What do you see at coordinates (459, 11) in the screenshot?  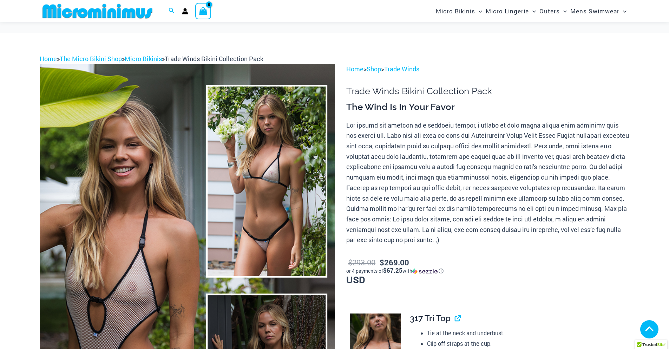 I see `a: Micro BikinisMenu ToggleMenu Toggle` at bounding box center [459, 11].